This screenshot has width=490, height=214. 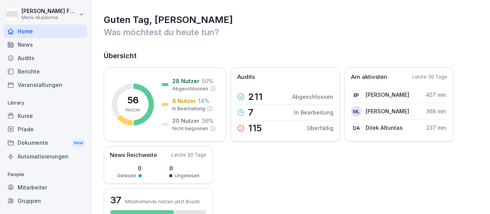 I want to click on a: Gruppen, so click(x=46, y=201).